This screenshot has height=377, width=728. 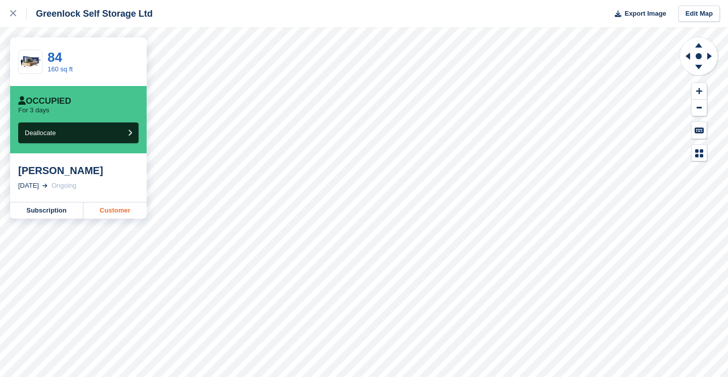 I want to click on a: 84, so click(x=55, y=57).